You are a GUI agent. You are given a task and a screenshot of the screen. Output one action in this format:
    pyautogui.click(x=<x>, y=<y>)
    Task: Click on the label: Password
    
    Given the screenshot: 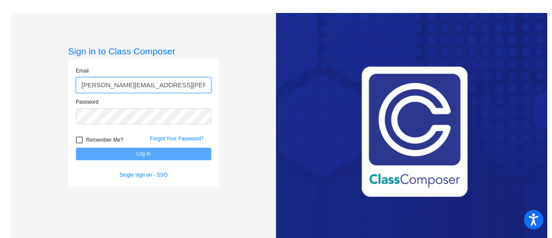 What is the action you would take?
    pyautogui.click(x=87, y=102)
    